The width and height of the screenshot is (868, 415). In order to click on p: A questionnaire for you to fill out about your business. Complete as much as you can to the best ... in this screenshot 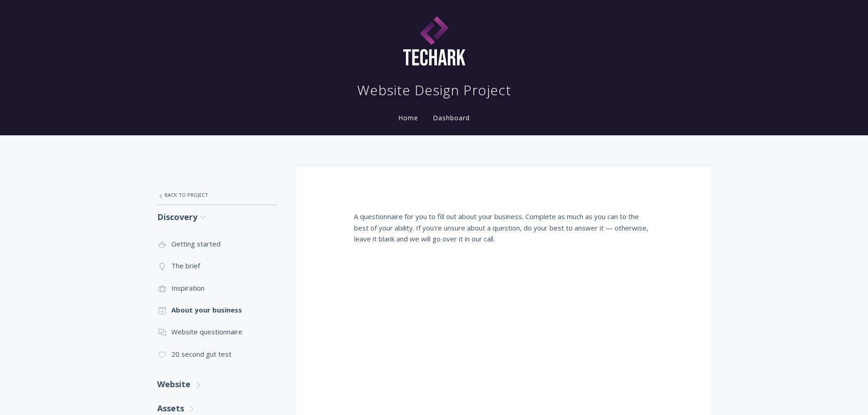, I will do `click(504, 227)`.